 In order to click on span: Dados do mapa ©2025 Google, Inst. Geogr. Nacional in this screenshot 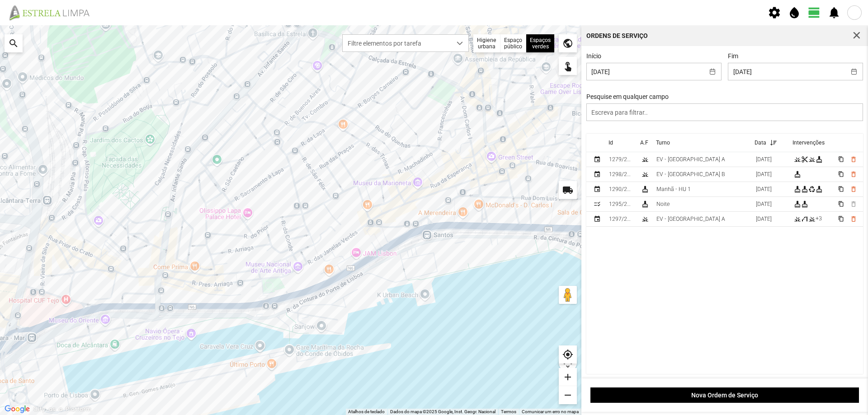, I will do `click(443, 412)`.